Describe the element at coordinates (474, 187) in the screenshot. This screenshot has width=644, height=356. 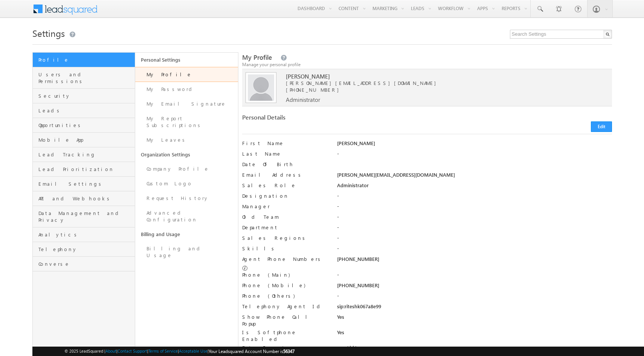
I see `div: Administrator` at that location.